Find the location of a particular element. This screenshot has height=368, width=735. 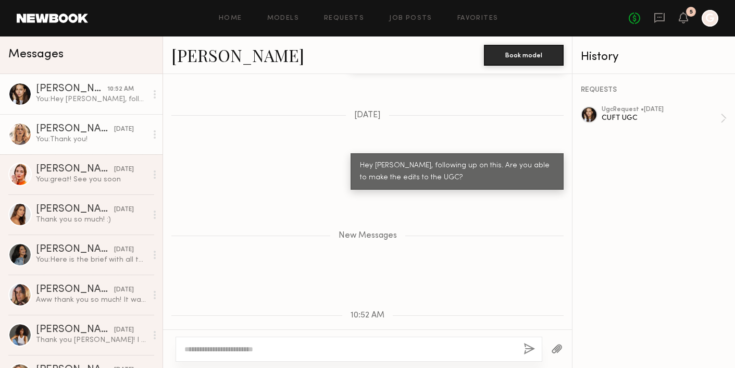

span: 10:52 AM is located at coordinates (367, 315).